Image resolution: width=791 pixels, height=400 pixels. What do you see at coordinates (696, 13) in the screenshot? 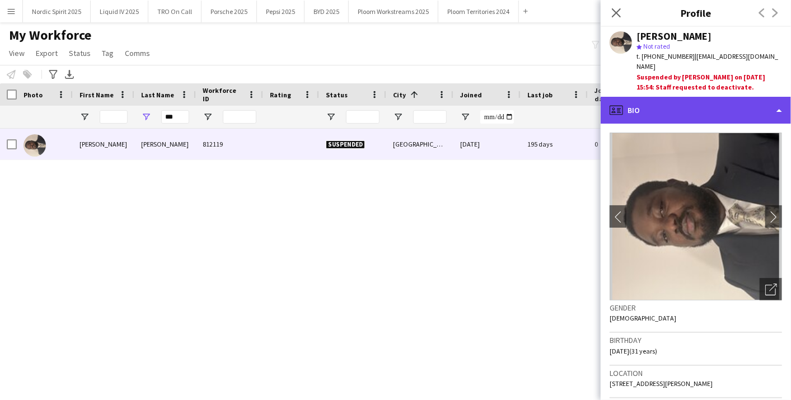
I see `h3: Profile` at bounding box center [696, 13].